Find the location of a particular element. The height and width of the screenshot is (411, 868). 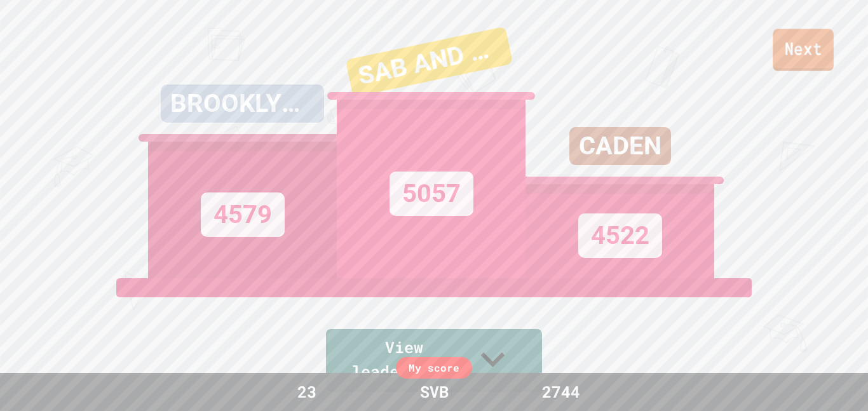

div: BROOKLYN&AMELIA is located at coordinates (242, 104).